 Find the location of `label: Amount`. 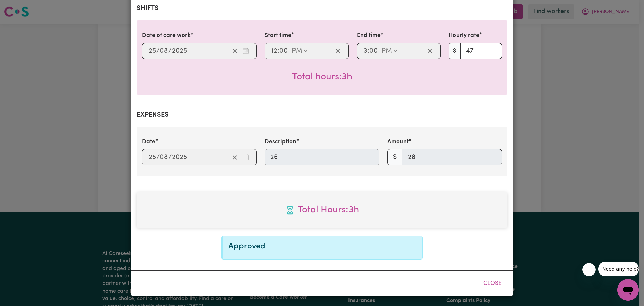

label: Amount is located at coordinates (398, 142).